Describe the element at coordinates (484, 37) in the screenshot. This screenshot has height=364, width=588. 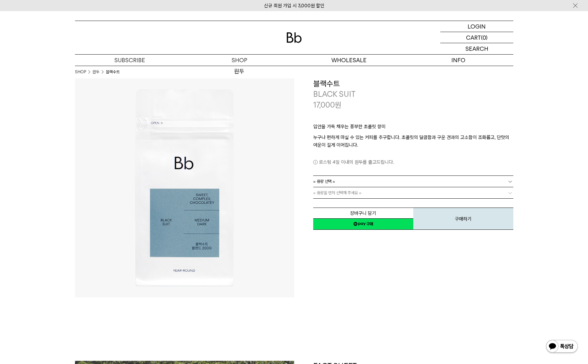
I see `p: (0)` at that location.